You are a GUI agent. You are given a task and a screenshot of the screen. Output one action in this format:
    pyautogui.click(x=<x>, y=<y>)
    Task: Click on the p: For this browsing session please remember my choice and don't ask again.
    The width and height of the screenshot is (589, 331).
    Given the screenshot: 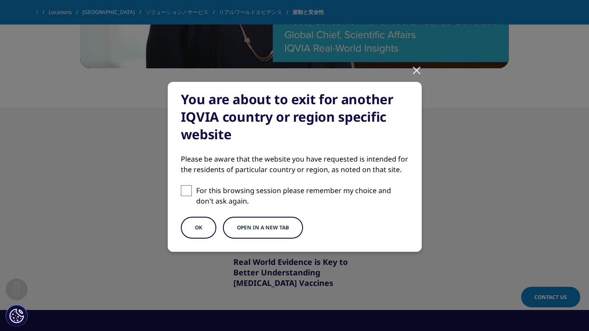 What is the action you would take?
    pyautogui.click(x=302, y=196)
    